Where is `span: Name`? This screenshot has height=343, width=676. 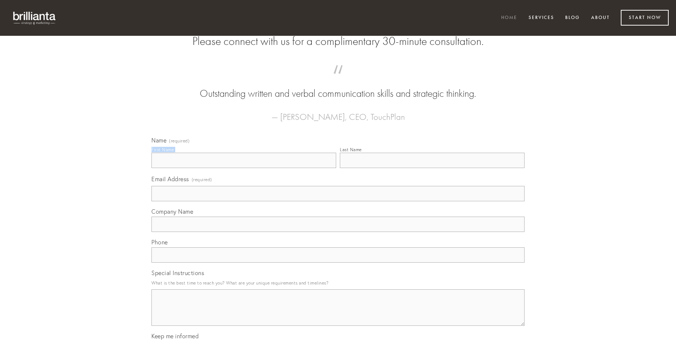 span: Name is located at coordinates (159, 140).